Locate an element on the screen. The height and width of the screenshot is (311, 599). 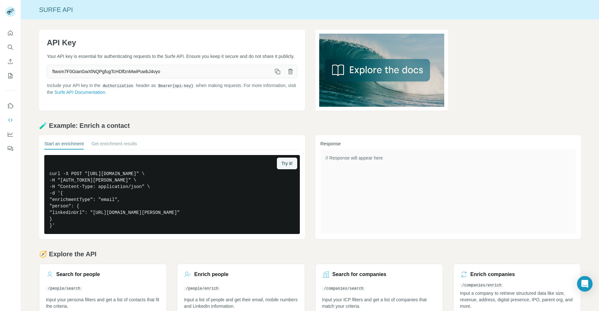
div: Surfe API is located at coordinates (310, 10).